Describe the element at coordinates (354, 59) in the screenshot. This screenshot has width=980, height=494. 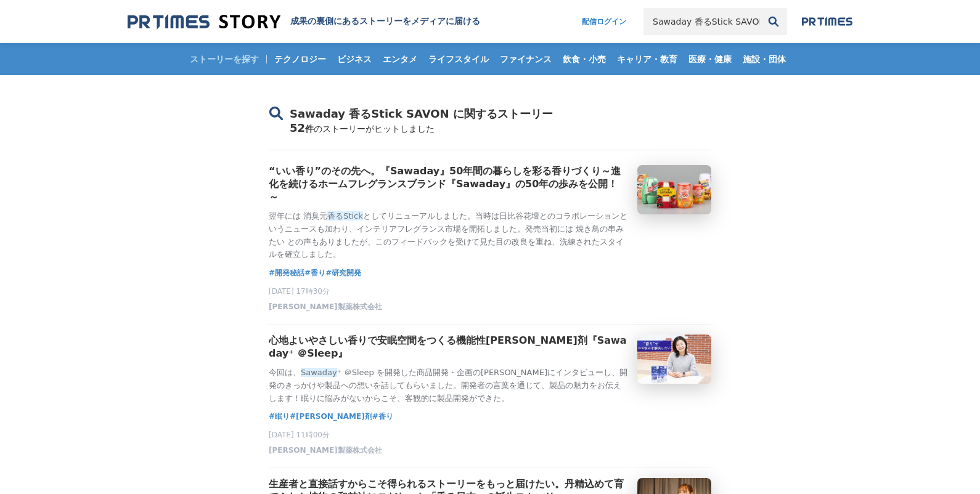
I see `a: ビジネス` at that location.